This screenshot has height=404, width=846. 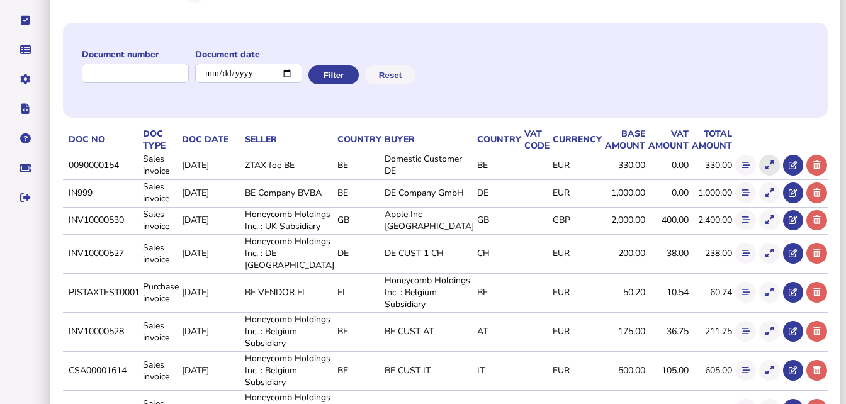 What do you see at coordinates (25, 50) in the screenshot?
I see `button: Data manager` at bounding box center [25, 50].